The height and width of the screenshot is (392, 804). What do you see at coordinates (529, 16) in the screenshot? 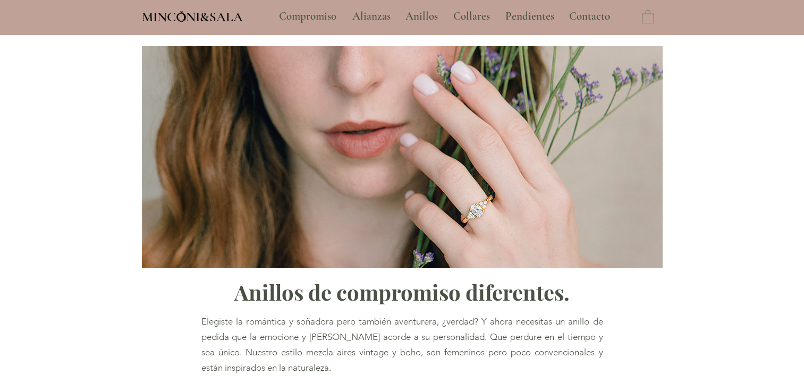
I see `p: Pendientes` at bounding box center [529, 16].